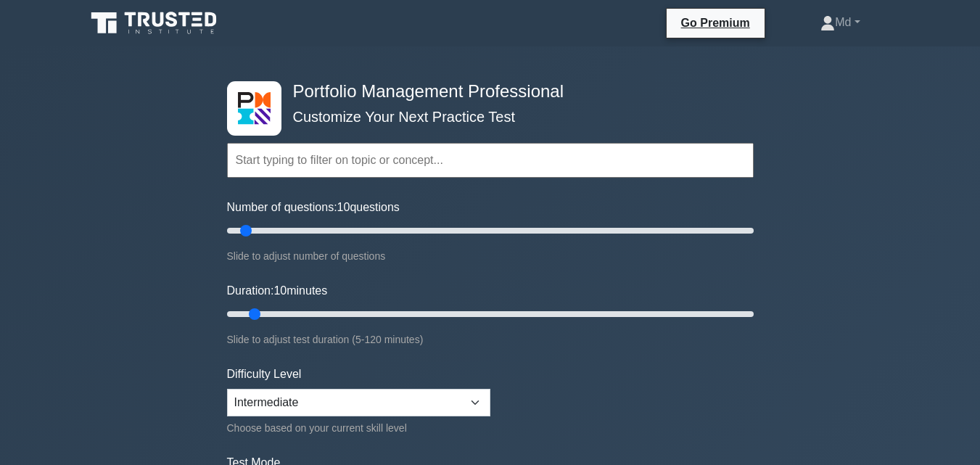  Describe the element at coordinates (313, 208) in the screenshot. I see `label: Number of questions: questions` at that location.